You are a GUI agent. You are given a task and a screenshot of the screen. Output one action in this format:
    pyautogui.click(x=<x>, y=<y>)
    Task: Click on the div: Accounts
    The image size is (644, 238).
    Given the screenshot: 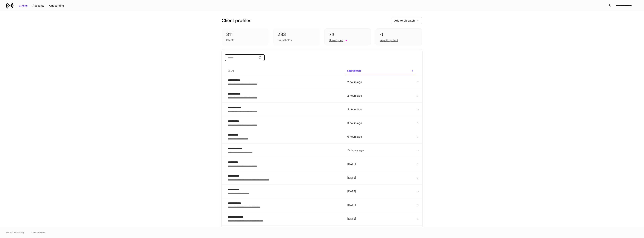 What is the action you would take?
    pyautogui.click(x=38, y=6)
    